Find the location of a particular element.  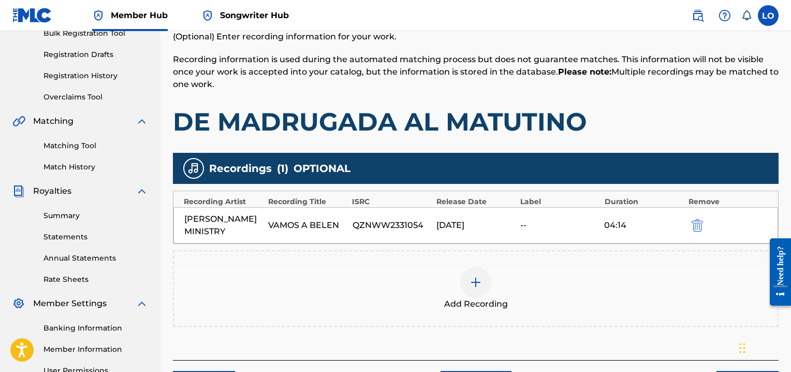

img: Member Settings is located at coordinates (19, 303).